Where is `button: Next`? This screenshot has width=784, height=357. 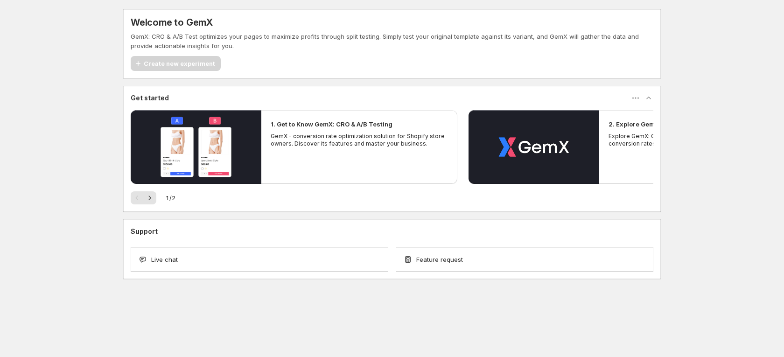 button: Next is located at coordinates (150, 198).